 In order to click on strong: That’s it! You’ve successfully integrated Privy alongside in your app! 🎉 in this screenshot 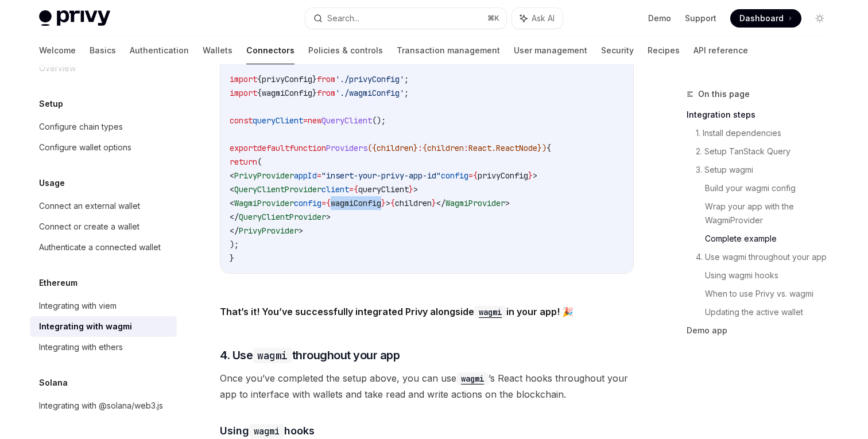, I will do `click(396, 312)`.